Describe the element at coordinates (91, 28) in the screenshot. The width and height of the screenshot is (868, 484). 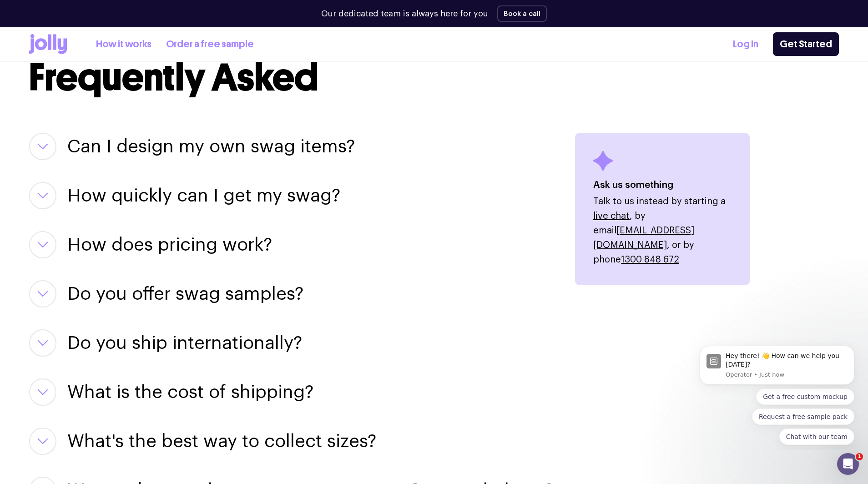
I see `div: message notification from Operator, Just now. Hey there! 👋 How can we help you today?` at that location.